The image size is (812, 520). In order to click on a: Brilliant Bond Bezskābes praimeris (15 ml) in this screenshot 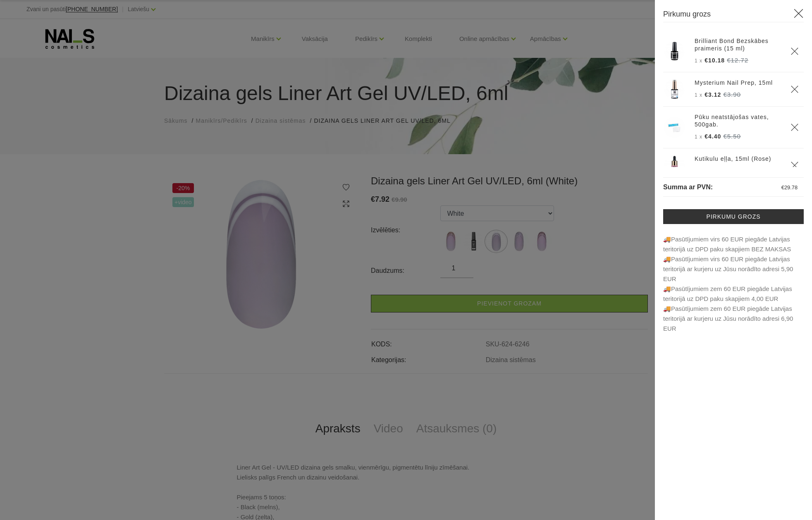, I will do `click(738, 45)`.